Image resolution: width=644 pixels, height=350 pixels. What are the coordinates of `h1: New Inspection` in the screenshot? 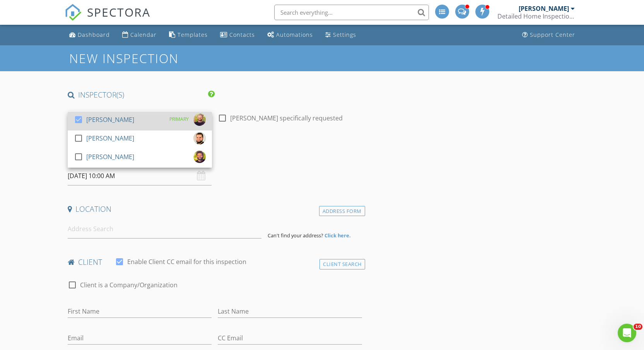 It's located at (155, 58).